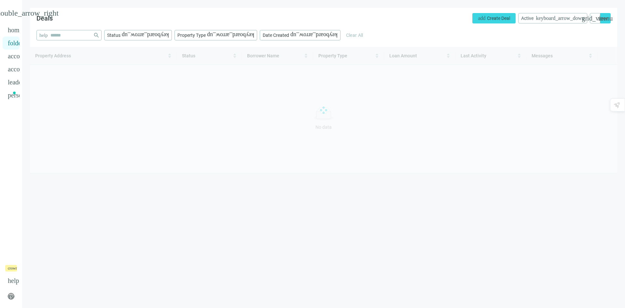 The height and width of the screenshot is (308, 625). What do you see at coordinates (582, 18) in the screenshot?
I see `span: keyboard_arrow_down` at bounding box center [582, 18].